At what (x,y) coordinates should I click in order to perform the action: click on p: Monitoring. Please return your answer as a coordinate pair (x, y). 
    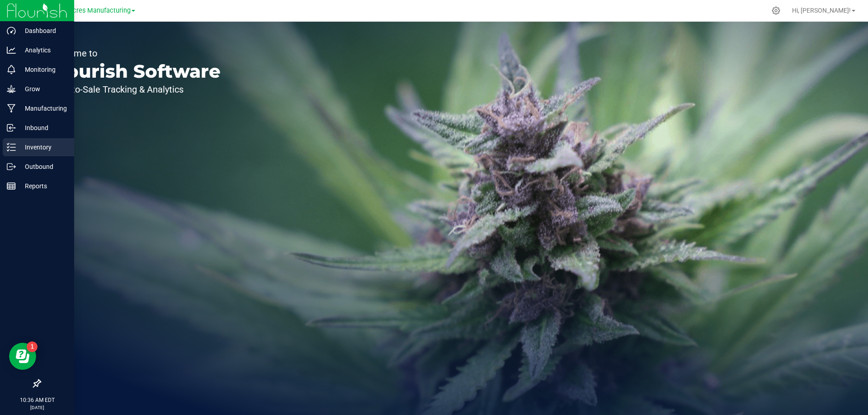
    Looking at the image, I should click on (43, 69).